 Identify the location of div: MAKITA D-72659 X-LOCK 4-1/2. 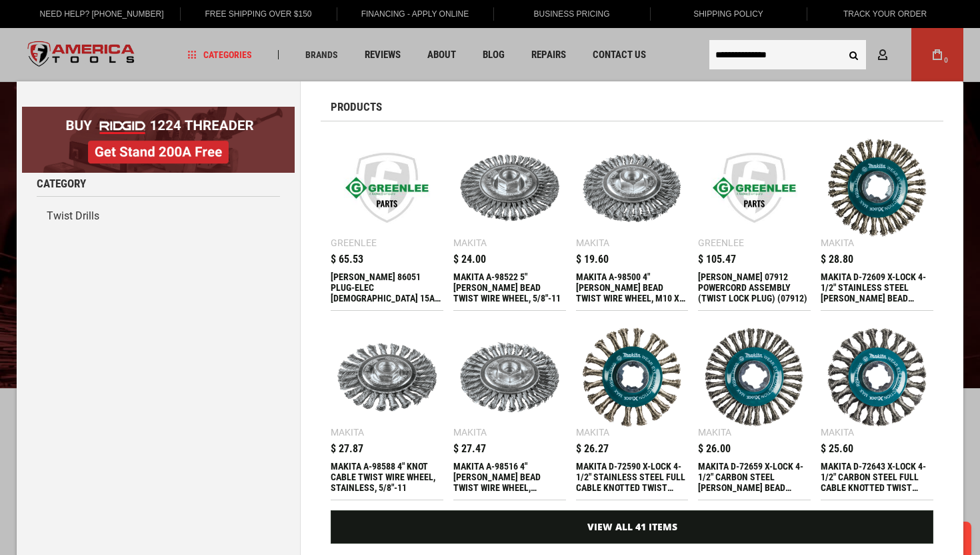
(754, 477).